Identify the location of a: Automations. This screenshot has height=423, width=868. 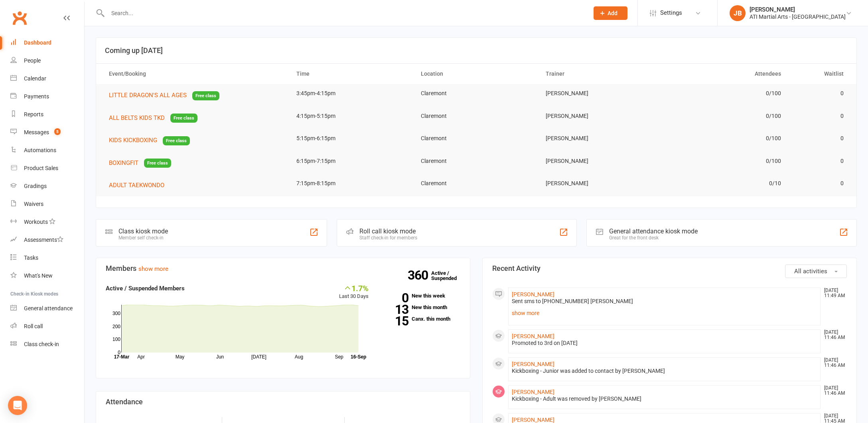
(47, 150).